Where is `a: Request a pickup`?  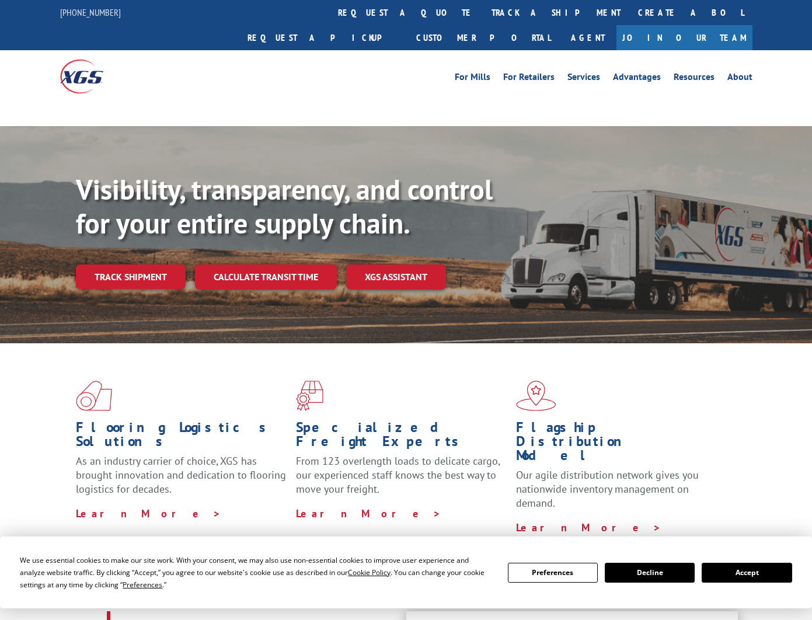
a: Request a pickup is located at coordinates (323, 37).